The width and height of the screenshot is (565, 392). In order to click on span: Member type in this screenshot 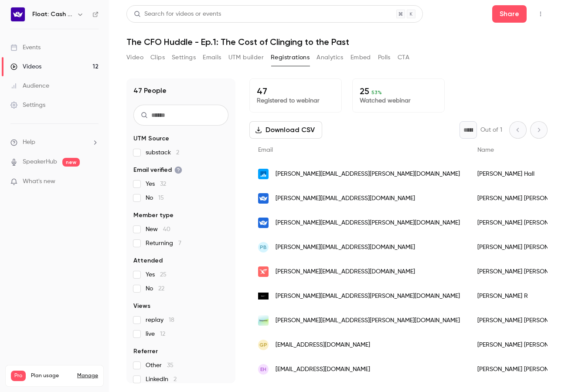, I will do `click(154, 215)`.